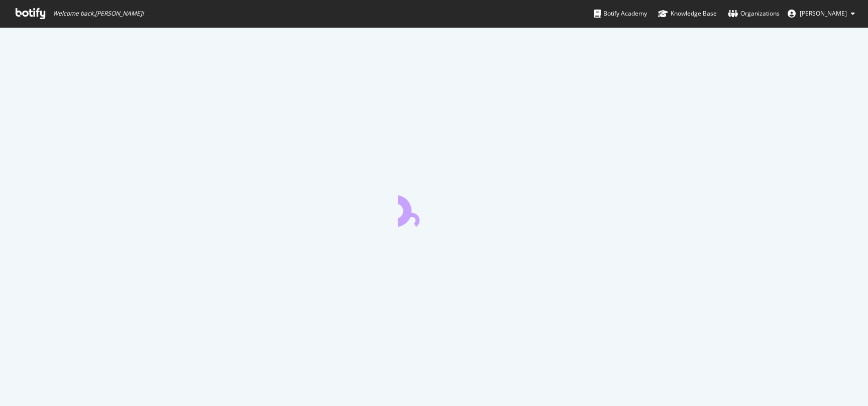 This screenshot has height=406, width=868. Describe the element at coordinates (824, 13) in the screenshot. I see `span: Leiya Lacey` at that location.